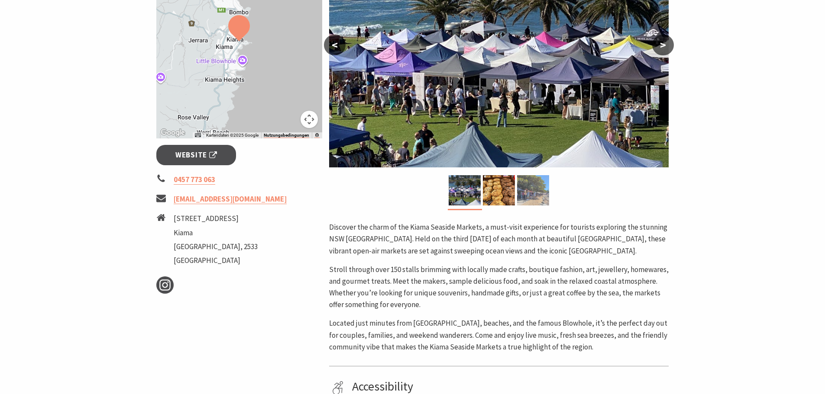  Describe the element at coordinates (509, 387) in the screenshot. I see `h4: Accessibility` at that location.